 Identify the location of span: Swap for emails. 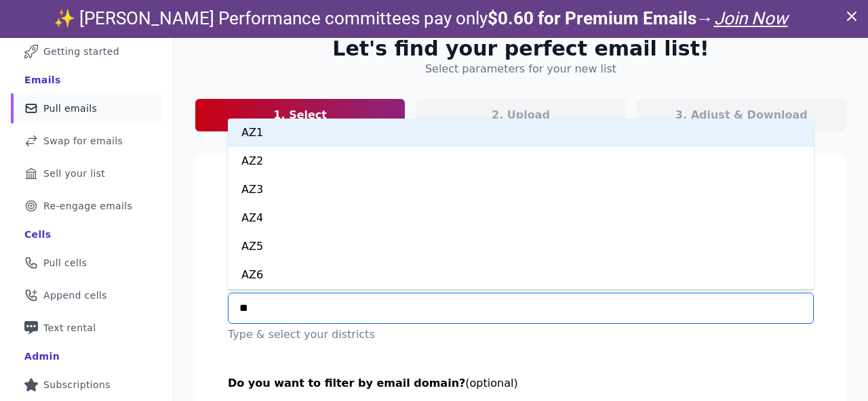
(83, 140).